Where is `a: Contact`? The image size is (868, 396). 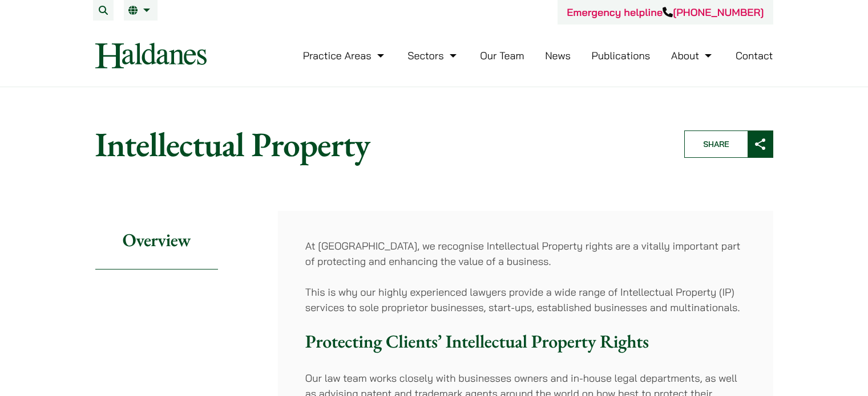
a: Contact is located at coordinates (755, 55).